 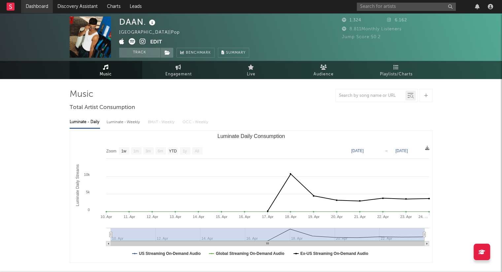 What do you see at coordinates (290, 217) in the screenshot?
I see `text: 18. Apr` at bounding box center [290, 217].